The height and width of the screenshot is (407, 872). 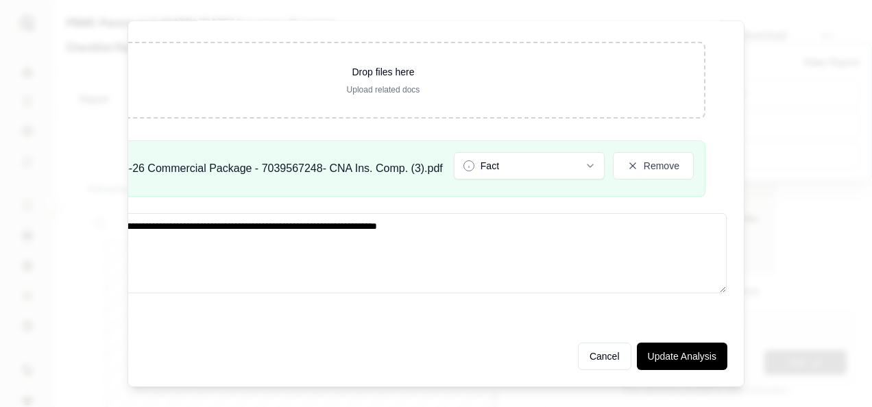 I want to click on p: Drop files here, so click(x=383, y=72).